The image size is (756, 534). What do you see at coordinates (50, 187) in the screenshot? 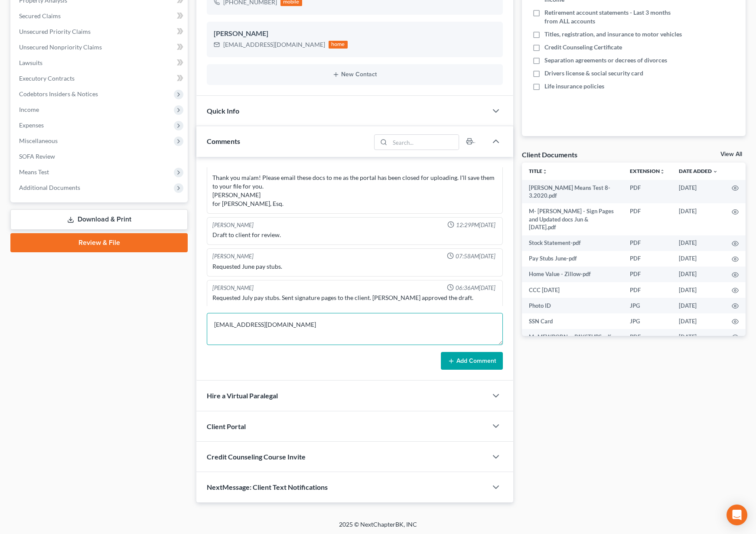
I see `span: Additional Documents` at bounding box center [50, 187].